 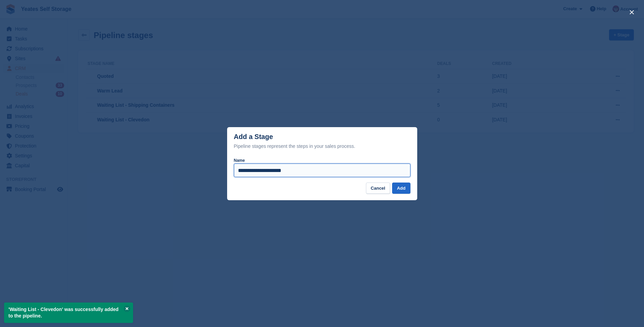 What do you see at coordinates (239, 160) in the screenshot?
I see `label: Name` at bounding box center [239, 160].